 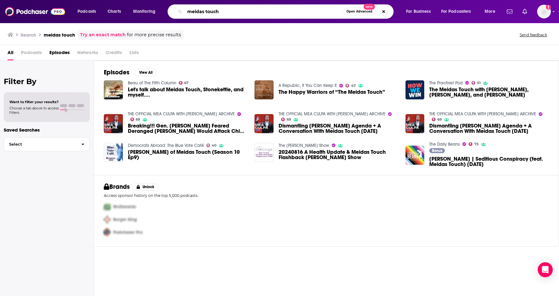 What do you see at coordinates (10, 54) in the screenshot?
I see `span: All` at bounding box center [10, 54].